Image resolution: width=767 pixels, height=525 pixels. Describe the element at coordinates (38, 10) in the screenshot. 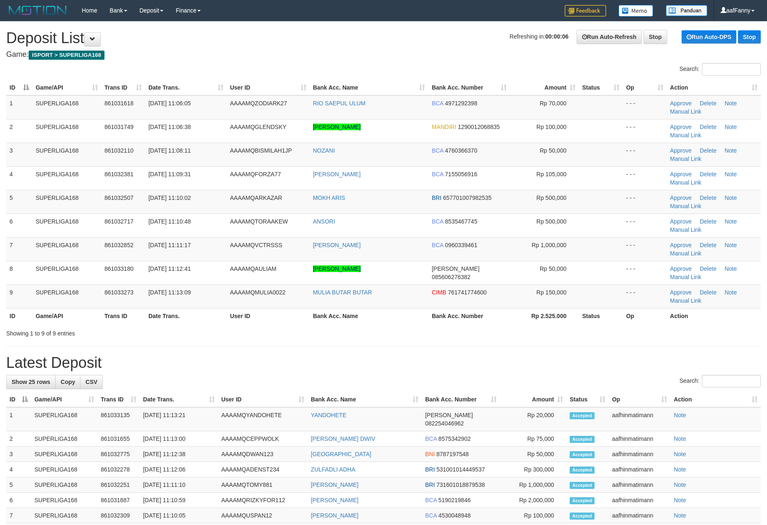

I see `img: MOTION_logo.png` at that location.